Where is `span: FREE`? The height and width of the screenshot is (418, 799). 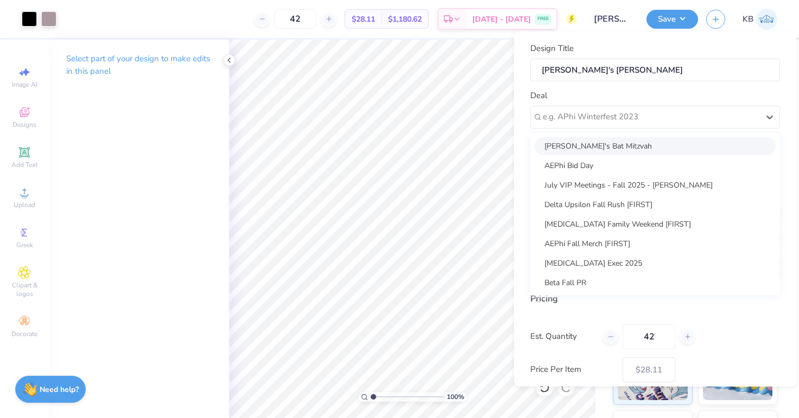 span: FREE is located at coordinates (543, 19).